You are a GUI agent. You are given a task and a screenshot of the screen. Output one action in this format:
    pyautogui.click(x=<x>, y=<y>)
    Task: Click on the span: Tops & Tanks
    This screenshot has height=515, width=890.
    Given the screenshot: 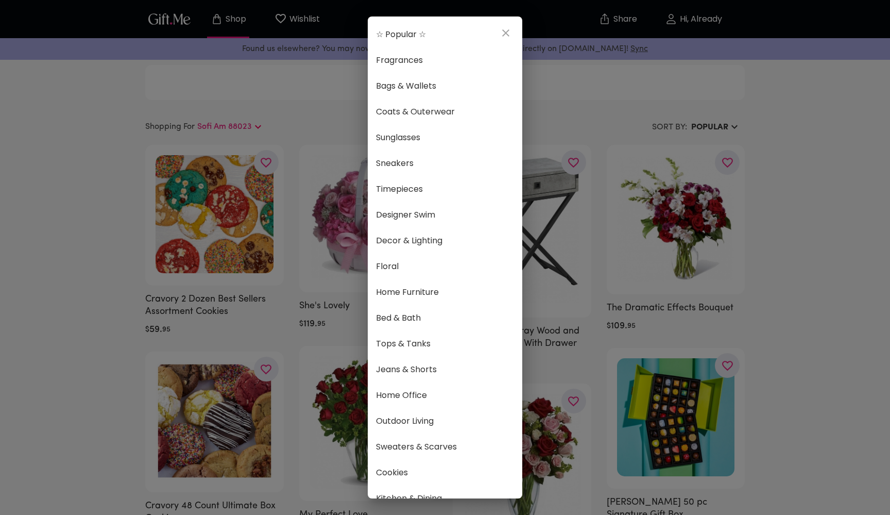 What is the action you would take?
    pyautogui.click(x=445, y=344)
    